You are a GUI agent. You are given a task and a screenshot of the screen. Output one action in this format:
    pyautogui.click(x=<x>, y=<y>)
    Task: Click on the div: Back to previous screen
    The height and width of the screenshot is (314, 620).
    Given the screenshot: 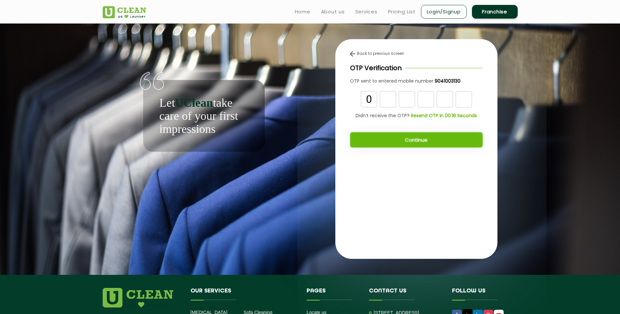 What is the action you would take?
    pyautogui.click(x=416, y=54)
    